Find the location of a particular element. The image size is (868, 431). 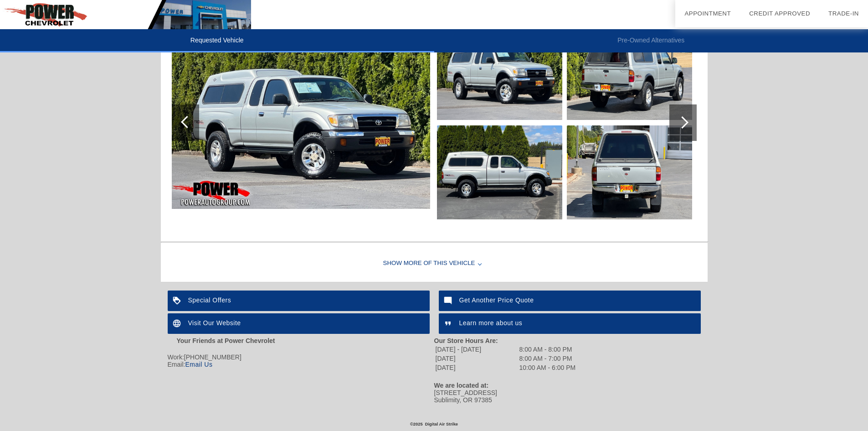

td: 10:00 AM - 6:00 PM is located at coordinates (548, 367).